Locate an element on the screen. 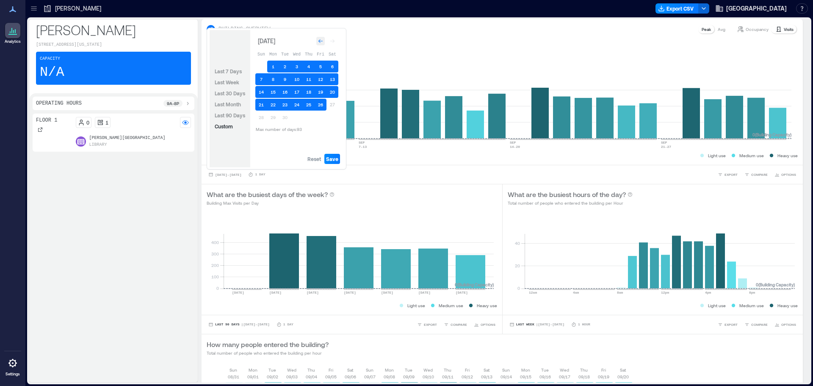 The width and height of the screenshot is (813, 386). p: 09/09 is located at coordinates (409, 377).